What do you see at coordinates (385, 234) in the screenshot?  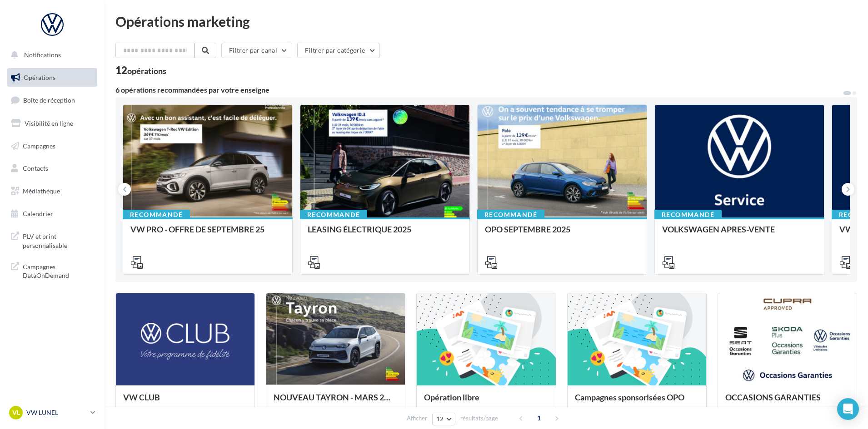 I see `div: LEASING ÉLECTRIQUE 2025` at bounding box center [385, 234].